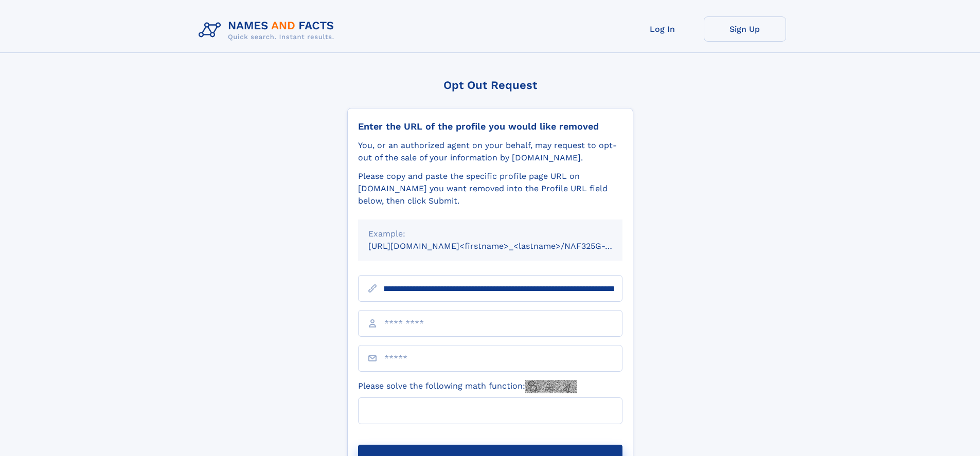 This screenshot has width=980, height=456. What do you see at coordinates (490, 126) in the screenshot?
I see `div: Enter the URL of the profile you would like removed` at bounding box center [490, 126].